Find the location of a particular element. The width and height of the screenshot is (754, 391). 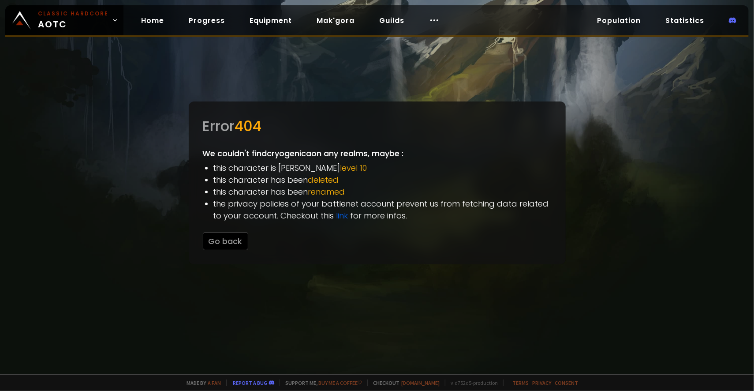

span: deleted is located at coordinates (324, 179).